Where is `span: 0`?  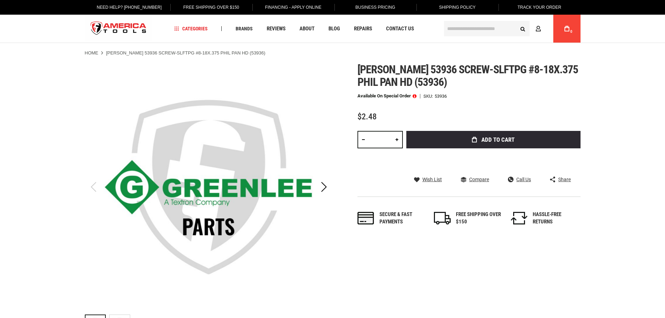 span: 0 is located at coordinates (571, 31).